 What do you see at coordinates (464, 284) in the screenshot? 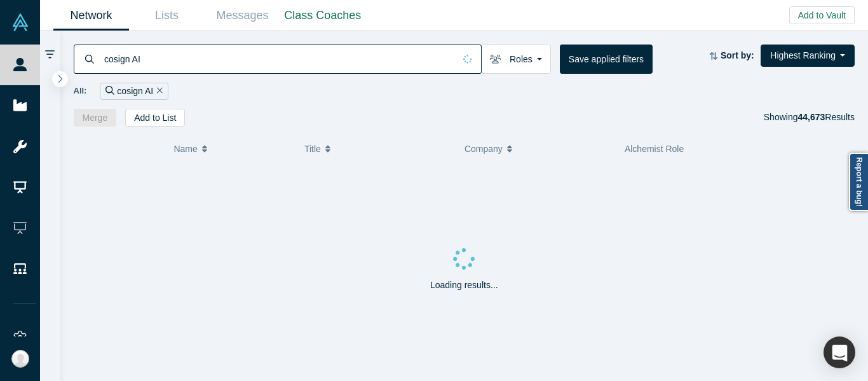
I see `p: Loading results...` at bounding box center [464, 284].